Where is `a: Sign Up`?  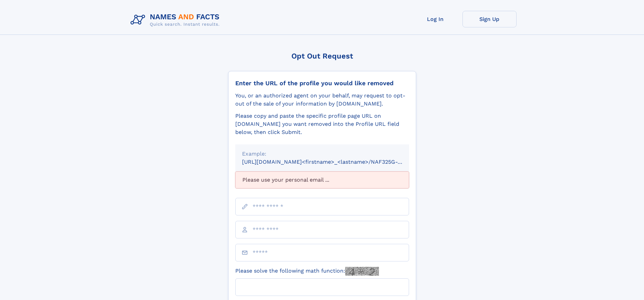 a: Sign Up is located at coordinates (489, 19).